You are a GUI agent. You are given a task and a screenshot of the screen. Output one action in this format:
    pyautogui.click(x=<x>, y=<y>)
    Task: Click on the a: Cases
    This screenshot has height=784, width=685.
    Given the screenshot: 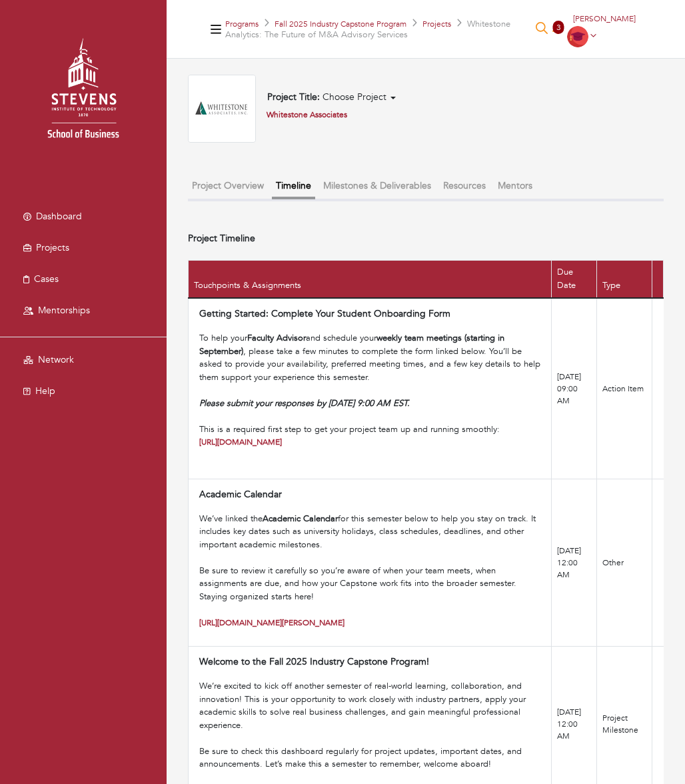 What is the action you would take?
    pyautogui.click(x=83, y=279)
    